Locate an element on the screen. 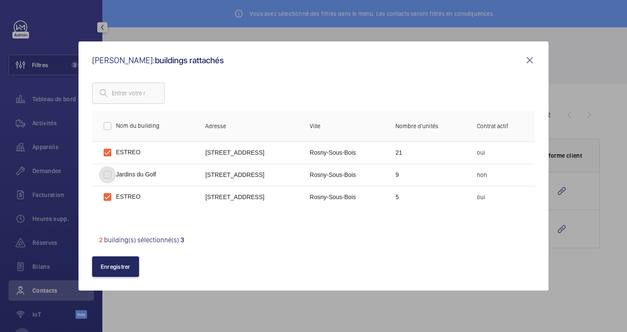  span: buildings rattachés is located at coordinates (189, 60).